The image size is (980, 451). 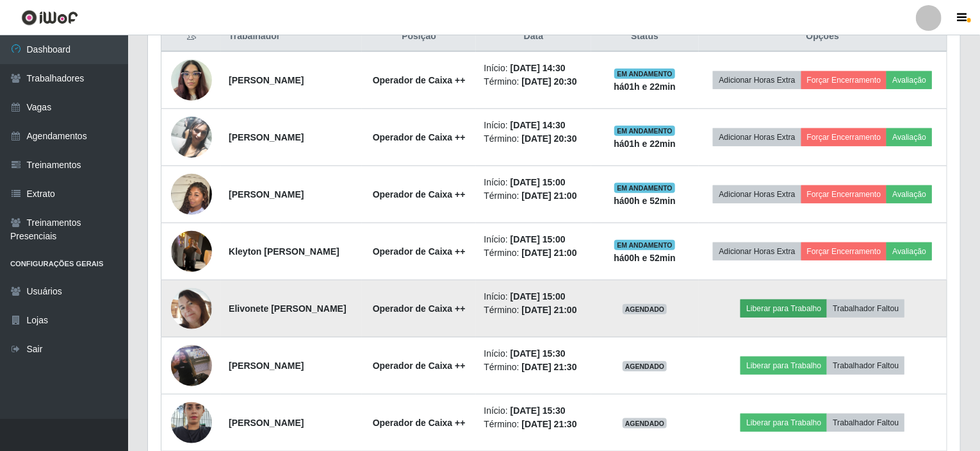 I want to click on img: 1728657524685.jpeg, so click(x=192, y=137).